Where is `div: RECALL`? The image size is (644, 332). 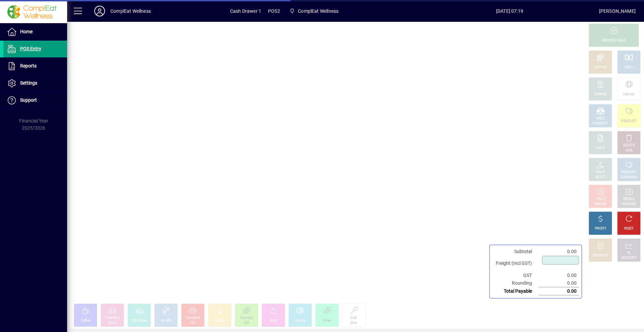
div: RECALL is located at coordinates (629, 199).